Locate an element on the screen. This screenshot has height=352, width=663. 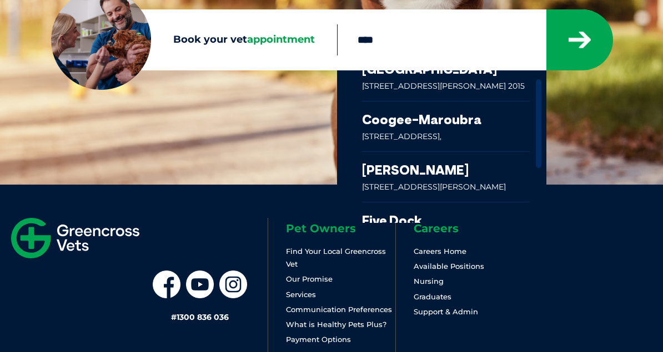
a: What is Healthy Pets Plus? is located at coordinates (336, 325).